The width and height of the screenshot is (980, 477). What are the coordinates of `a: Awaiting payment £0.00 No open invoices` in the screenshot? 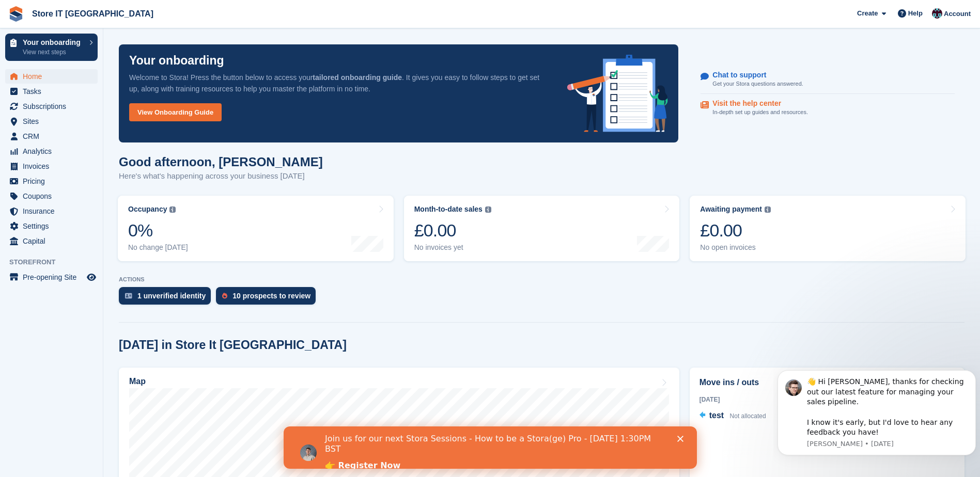 It's located at (828, 228).